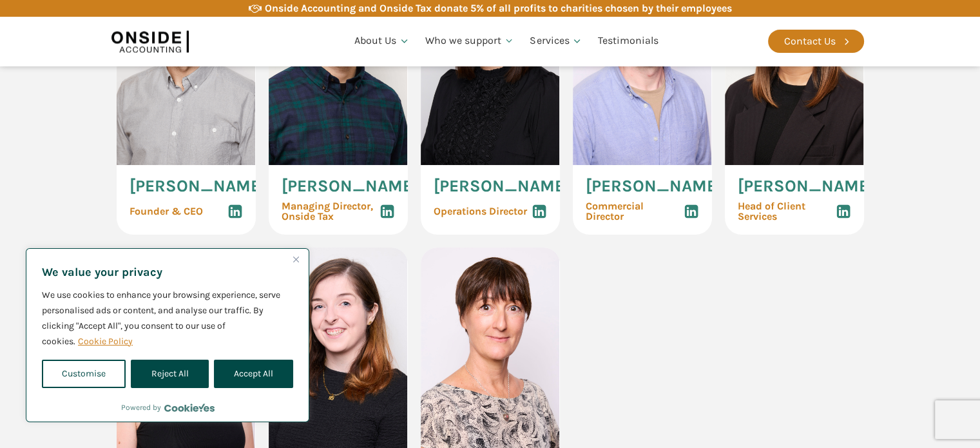 Image resolution: width=980 pixels, height=448 pixels. What do you see at coordinates (556, 41) in the screenshot?
I see `a: Services` at bounding box center [556, 41].